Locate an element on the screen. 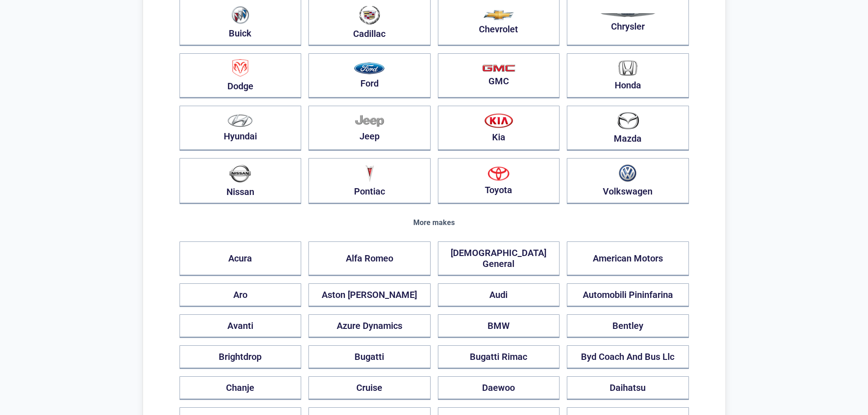 Image resolution: width=868 pixels, height=415 pixels. button: Byd Coach And Bus Llc is located at coordinates (628, 357).